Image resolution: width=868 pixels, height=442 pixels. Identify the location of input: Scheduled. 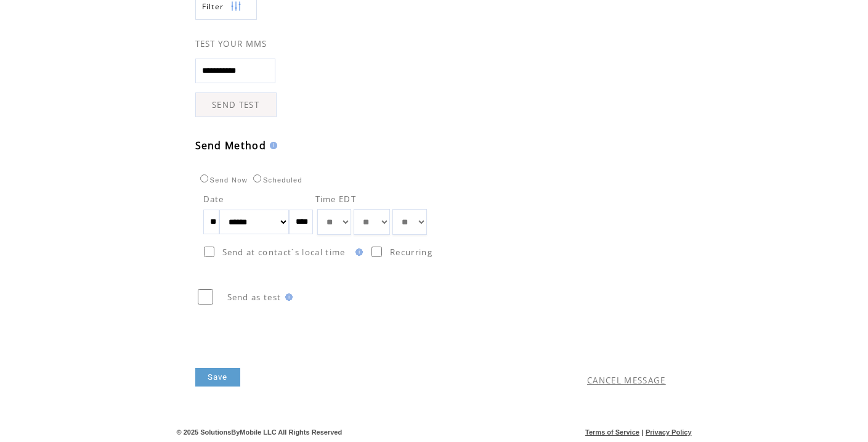
(257, 178).